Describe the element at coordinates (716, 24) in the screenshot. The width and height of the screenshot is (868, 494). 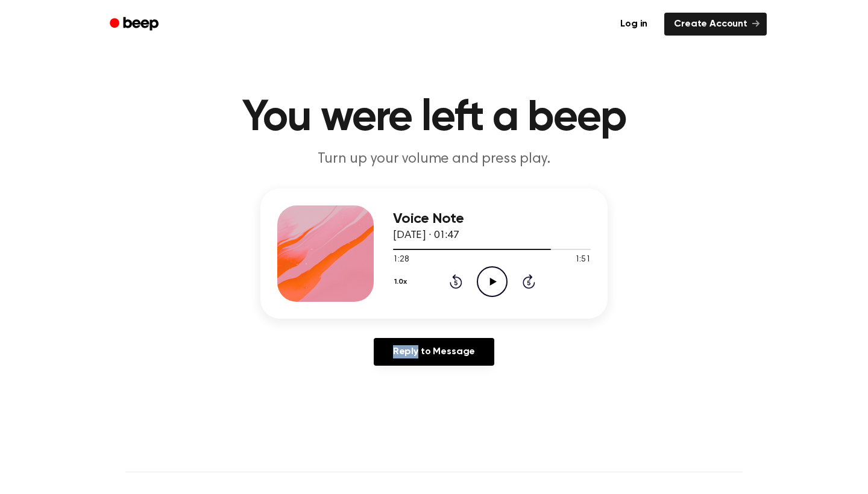
I see `a: Create Account` at that location.